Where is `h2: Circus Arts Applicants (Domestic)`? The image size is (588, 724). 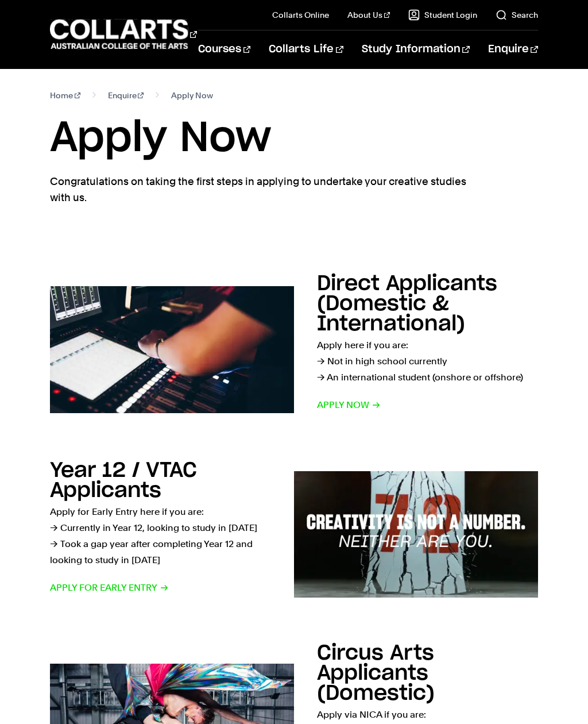 h2: Circus Arts Applicants (Domestic) is located at coordinates (376, 673).